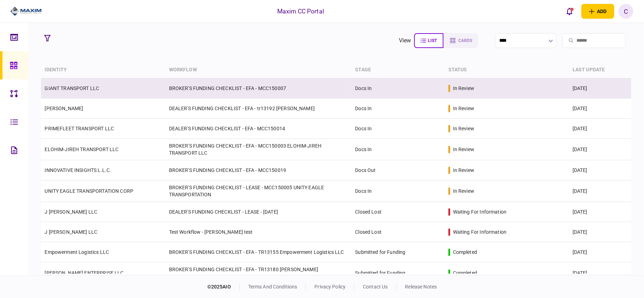  Describe the element at coordinates (79, 128) in the screenshot. I see `a: PRIMEFLEET TRANSPORT LLC` at that location.